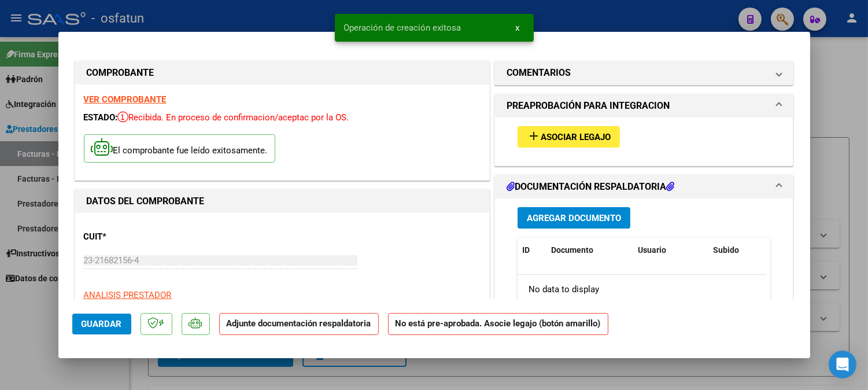 Image resolution: width=868 pixels, height=390 pixels. I want to click on datatable-header-cell: Usuario, so click(671, 250).